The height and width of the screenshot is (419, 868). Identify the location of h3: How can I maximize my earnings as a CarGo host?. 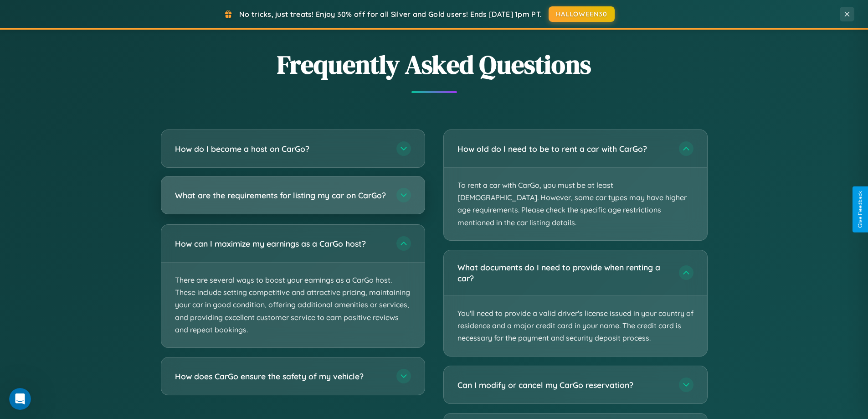
(281, 244).